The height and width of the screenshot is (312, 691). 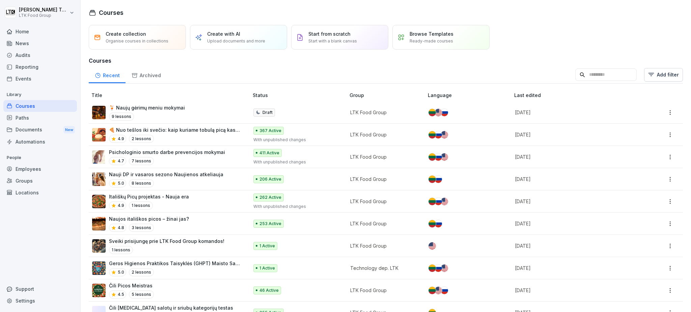 I want to click on a: DocumentsNew, so click(x=40, y=130).